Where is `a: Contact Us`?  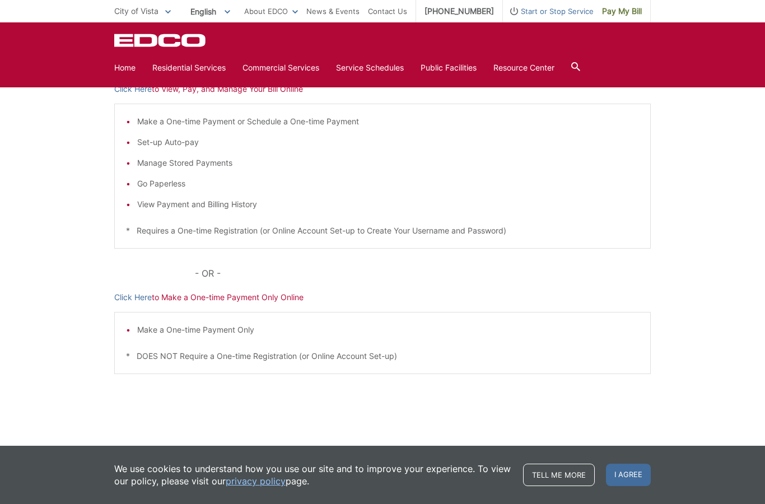
a: Contact Us is located at coordinates (387, 11).